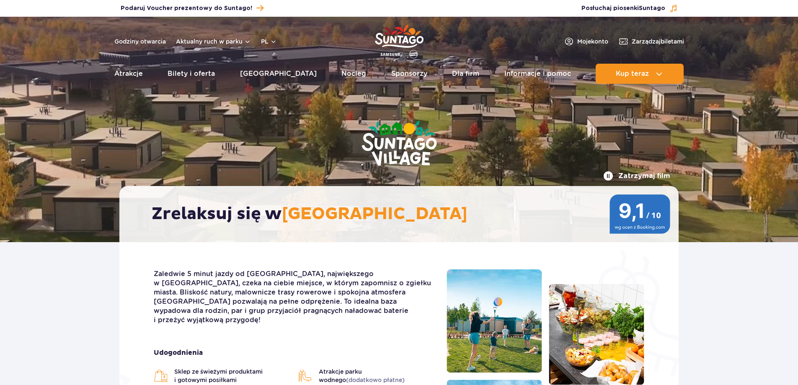 Image resolution: width=798 pixels, height=385 pixels. I want to click on span: (dodatkowo płatne), so click(375, 380).